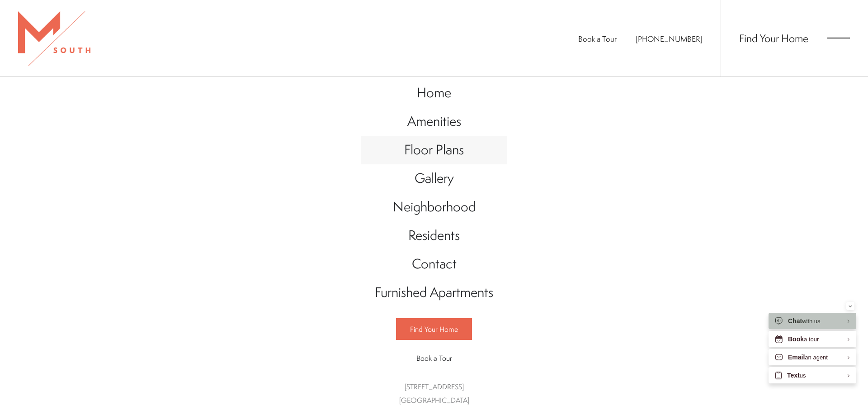  What do you see at coordinates (434, 92) in the screenshot?
I see `span: Home` at bounding box center [434, 92].